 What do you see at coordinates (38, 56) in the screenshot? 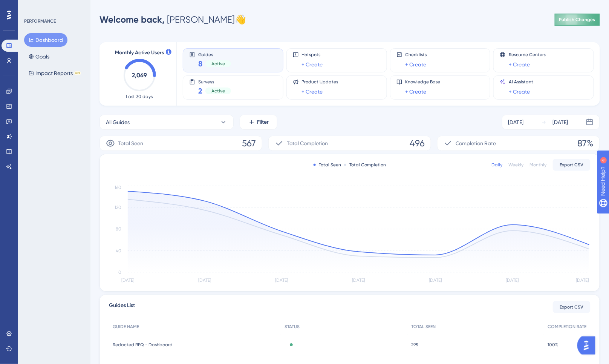
I see `button: Goals` at bounding box center [38, 56].